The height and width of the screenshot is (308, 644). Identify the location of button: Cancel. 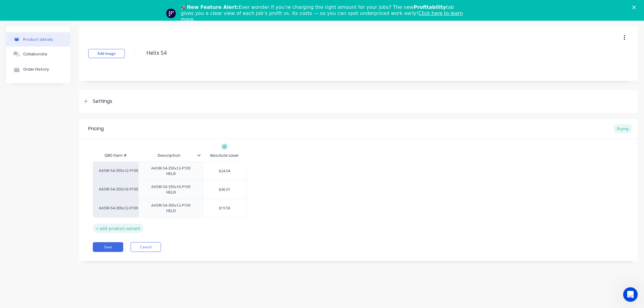
(146, 247).